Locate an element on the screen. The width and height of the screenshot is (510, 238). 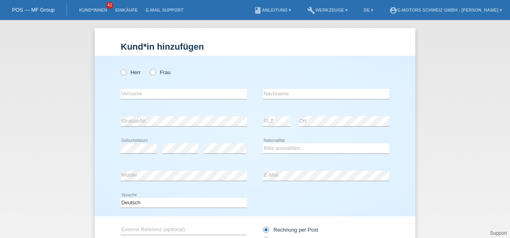
a: Kund*innen is located at coordinates (93, 10).